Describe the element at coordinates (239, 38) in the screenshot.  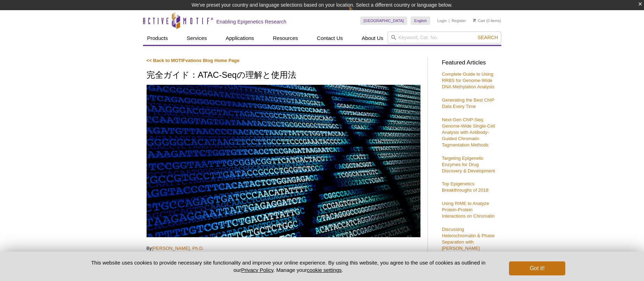
I see `a: Applications` at that location.